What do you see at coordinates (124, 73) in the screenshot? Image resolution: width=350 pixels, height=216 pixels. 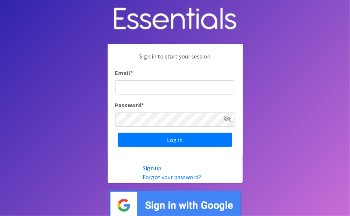 I see `label: Email` at bounding box center [124, 73].